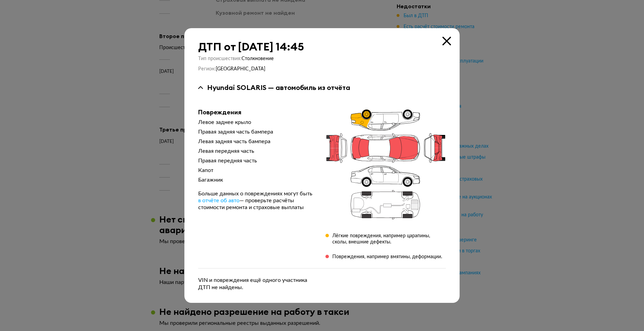 The image size is (644, 331). I want to click on div: Багажник, so click(256, 180).